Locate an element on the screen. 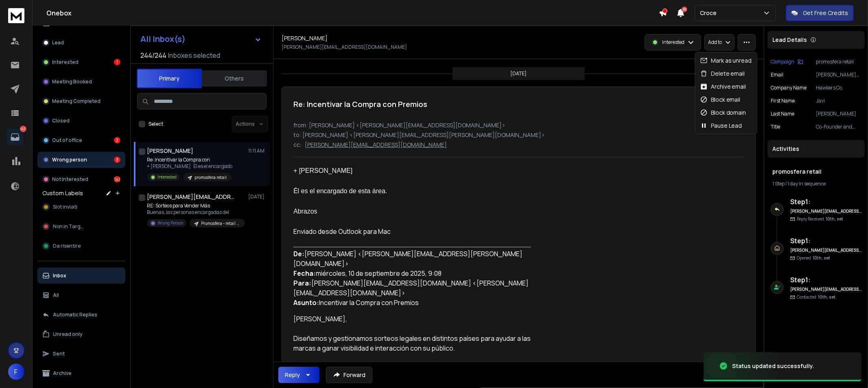  span: 50 is located at coordinates (685, 9).